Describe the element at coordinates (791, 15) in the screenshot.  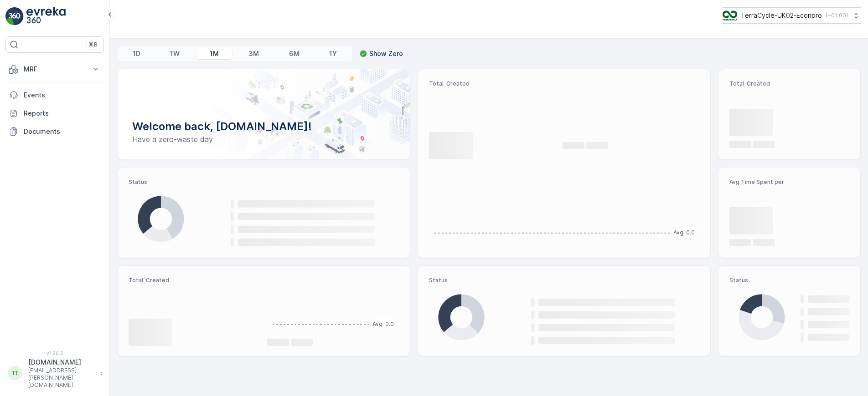
I see `button: TerraCycle-UK02-Econpro(+01:00)` at that location.